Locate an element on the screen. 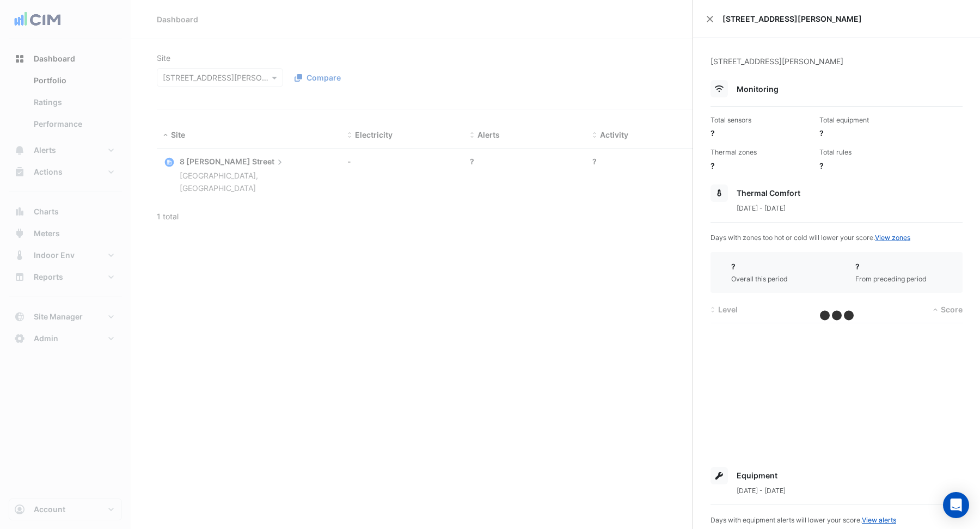 This screenshot has height=529, width=980. a: View alerts is located at coordinates (879, 520).